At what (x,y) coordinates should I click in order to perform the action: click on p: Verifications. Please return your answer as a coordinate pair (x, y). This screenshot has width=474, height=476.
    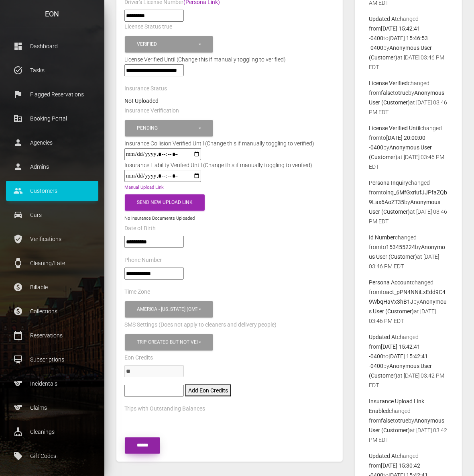
    Looking at the image, I should click on (52, 239).